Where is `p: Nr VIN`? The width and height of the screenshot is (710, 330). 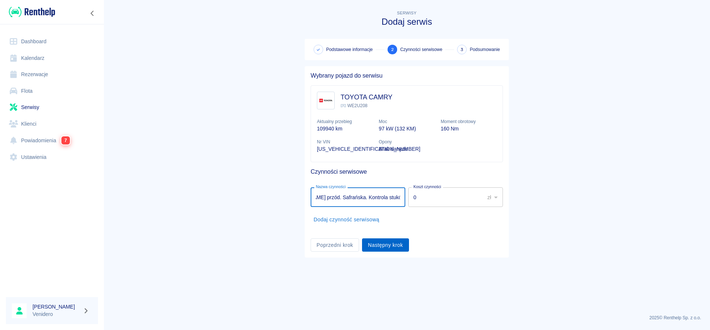 p: Nr VIN is located at coordinates (345, 142).